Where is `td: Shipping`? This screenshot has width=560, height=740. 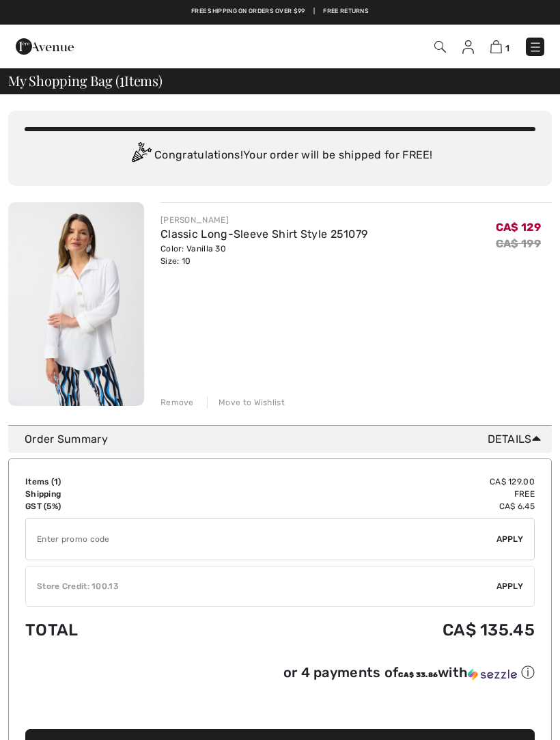
td: Shipping is located at coordinates (118, 494).